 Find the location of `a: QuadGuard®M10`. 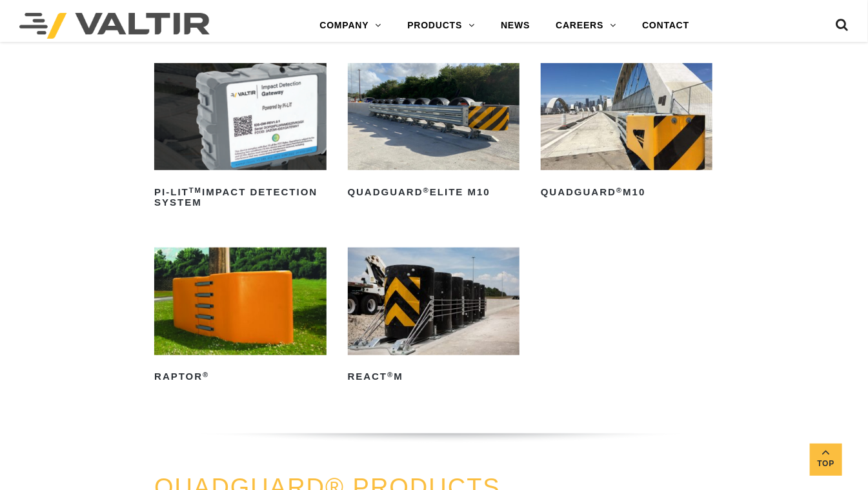

a: QuadGuard®M10 is located at coordinates (626, 133).